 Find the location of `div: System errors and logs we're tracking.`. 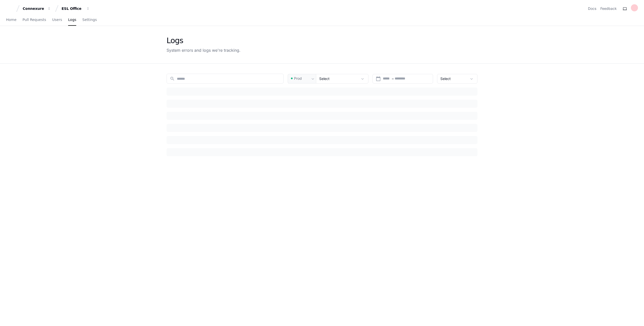

div: System errors and logs we're tracking. is located at coordinates (203, 50).